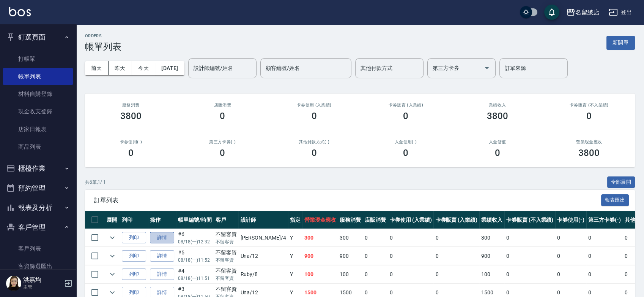 Image resolution: width=644 pixels, height=297 pixels. Describe the element at coordinates (195, 237) in the screenshot. I see `td: #6` at that location.